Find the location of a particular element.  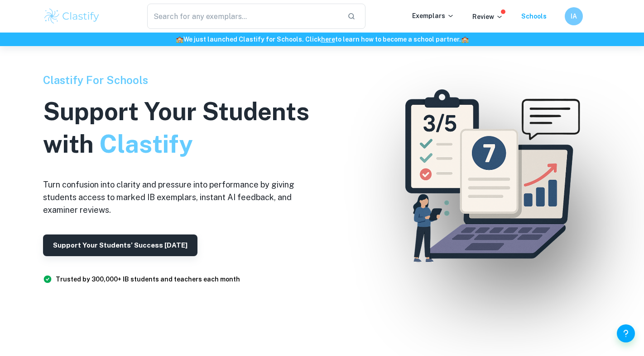

p: Review is located at coordinates (488, 17).